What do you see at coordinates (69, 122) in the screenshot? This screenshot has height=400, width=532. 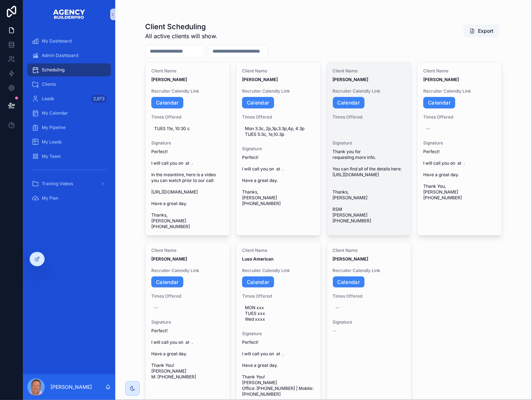 I see `div: scrollable content` at bounding box center [69, 122].